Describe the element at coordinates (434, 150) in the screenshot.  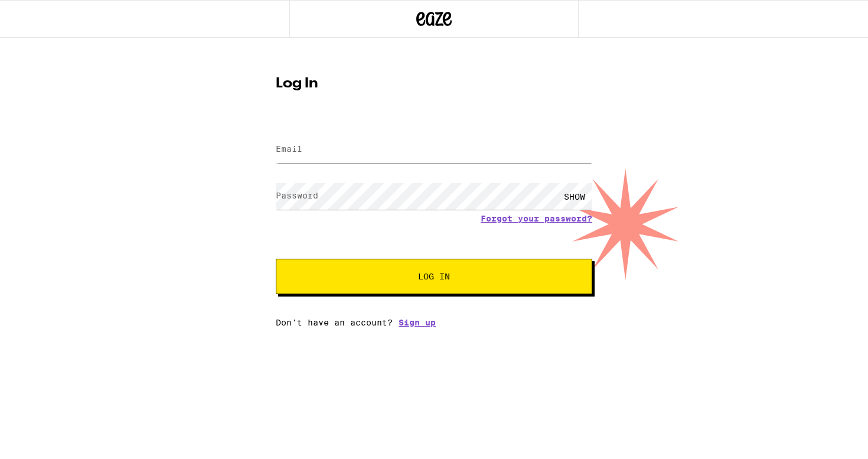
I see `input: Email` at that location.